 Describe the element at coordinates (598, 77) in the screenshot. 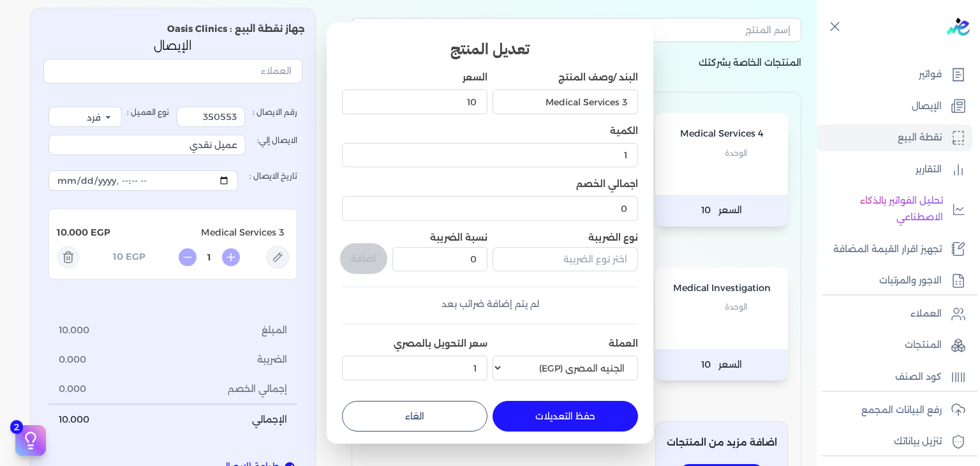

I see `label: البند /وصف المنتج` at that location.